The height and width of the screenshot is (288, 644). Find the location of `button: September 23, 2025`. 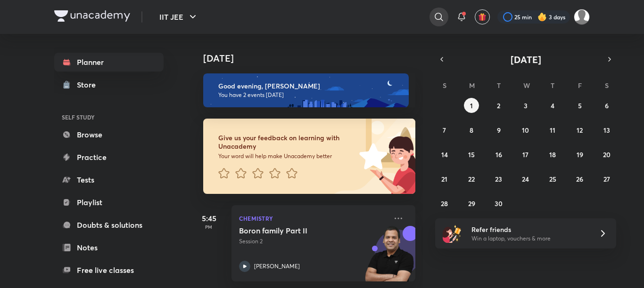

button: September 23, 2025 is located at coordinates (499, 179).